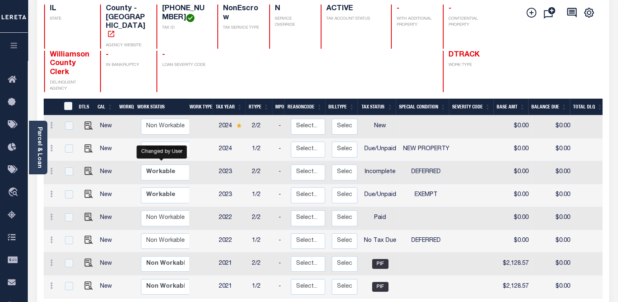 The height and width of the screenshot is (302, 618). What do you see at coordinates (293, 22) in the screenshot?
I see `p: SERVICE OVERRIDE` at bounding box center [293, 22].